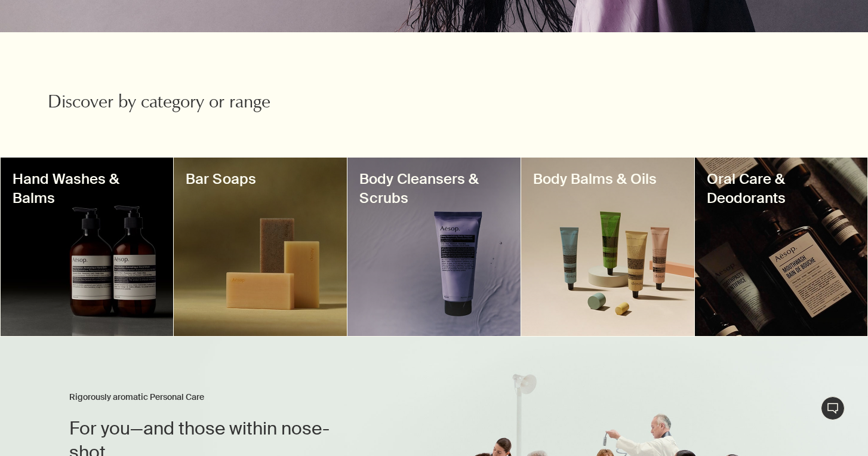  I want to click on h3: Body Balms & Oils, so click(608, 179).